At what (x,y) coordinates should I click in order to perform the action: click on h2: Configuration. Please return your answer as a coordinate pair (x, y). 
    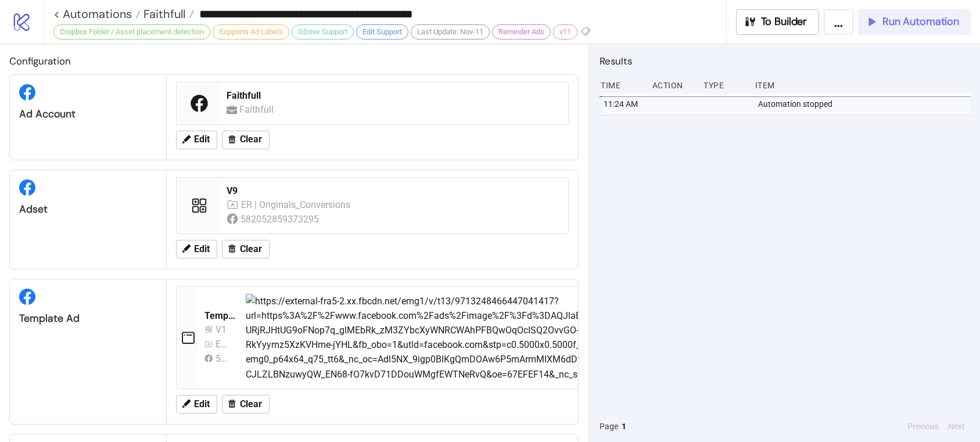
    Looking at the image, I should click on (294, 61).